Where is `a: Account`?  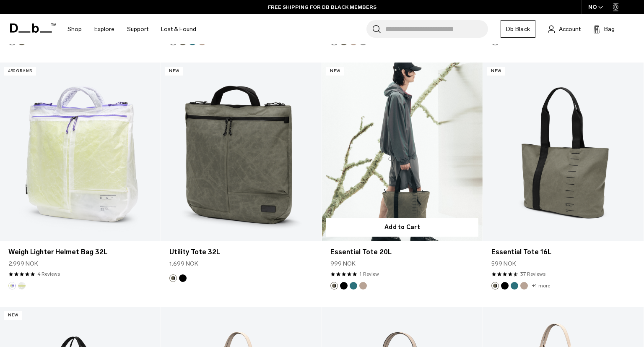 a: Account is located at coordinates (565, 29).